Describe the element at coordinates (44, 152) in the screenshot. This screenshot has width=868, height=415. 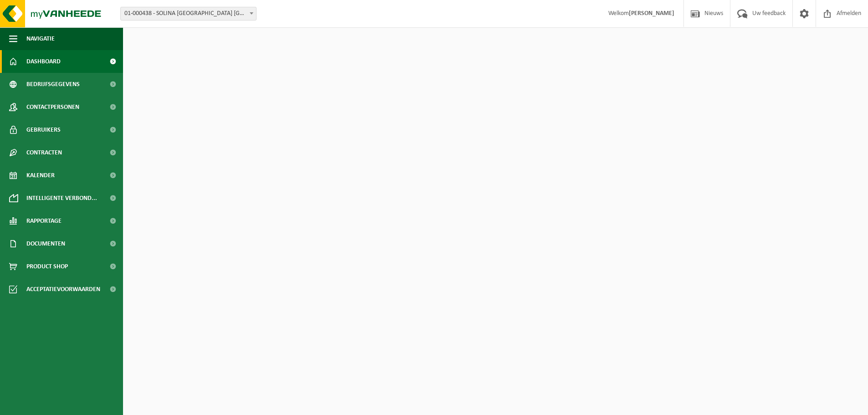
I see `span: Contracten` at that location.